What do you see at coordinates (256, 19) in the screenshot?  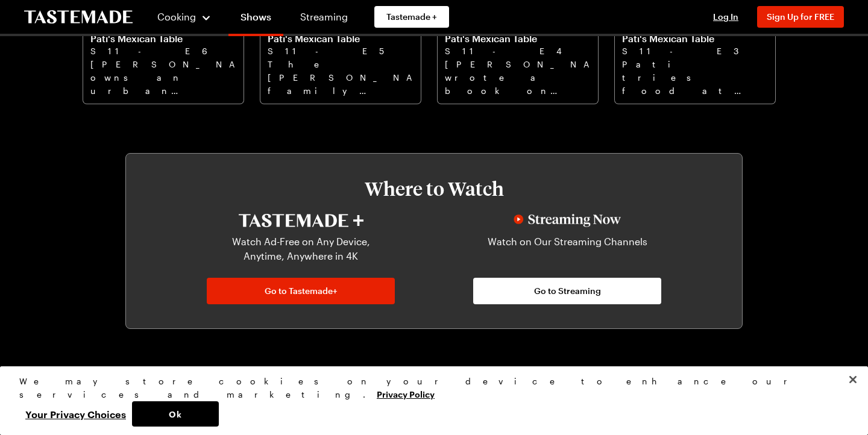 I see `a: Shows` at bounding box center [256, 19].